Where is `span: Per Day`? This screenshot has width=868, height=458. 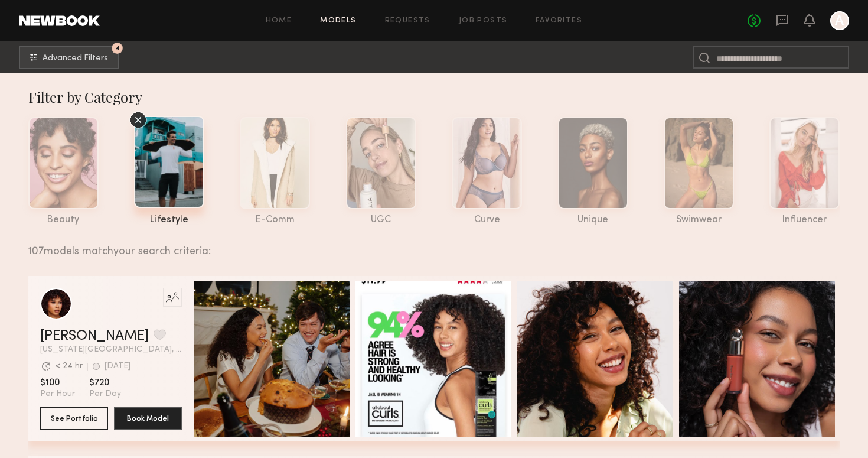
span: Per Day is located at coordinates (105, 394).